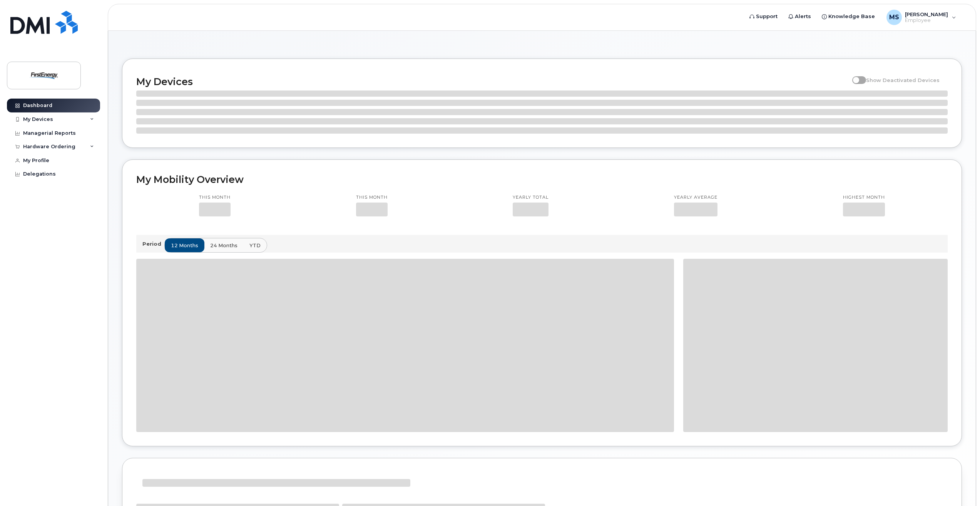 This screenshot has width=980, height=506. I want to click on h2: My Devices, so click(492, 82).